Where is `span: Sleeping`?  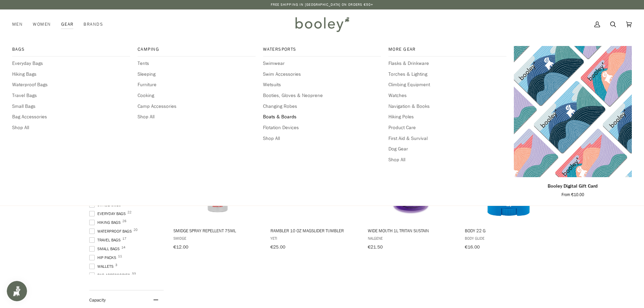 span: Sleeping is located at coordinates (197, 74).